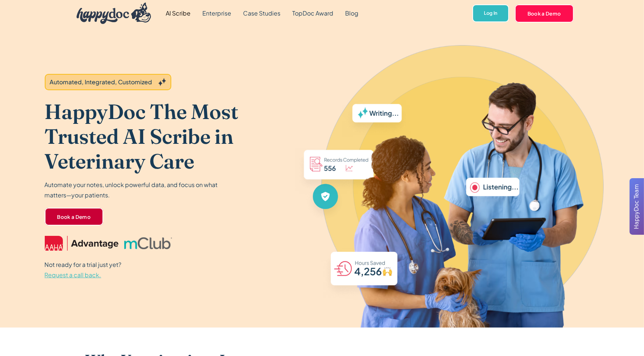 The image size is (644, 356). Describe the element at coordinates (162, 82) in the screenshot. I see `img: Grey sparkles.` at that location.